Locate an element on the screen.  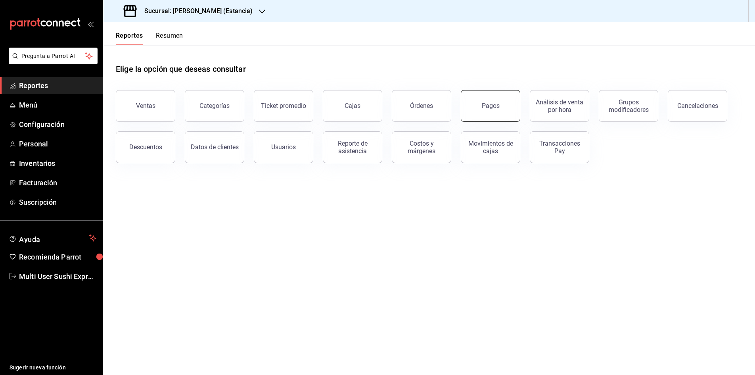
a: Pregunta a Parrot AI is located at coordinates (52, 62).